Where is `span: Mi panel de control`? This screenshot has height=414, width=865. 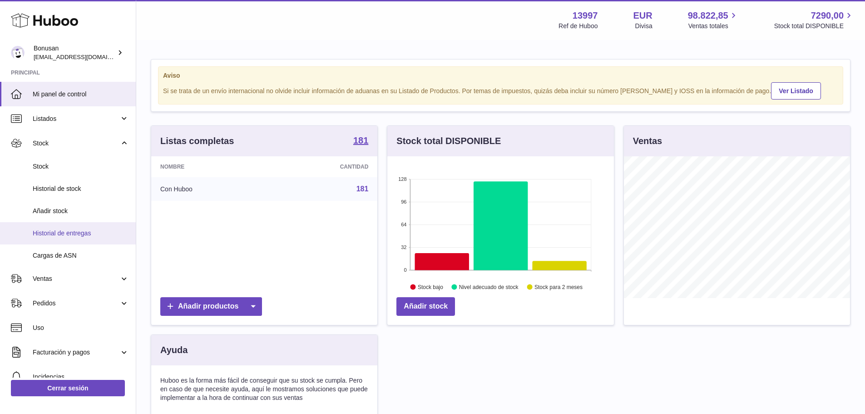 span: Mi panel de control is located at coordinates (81, 94).